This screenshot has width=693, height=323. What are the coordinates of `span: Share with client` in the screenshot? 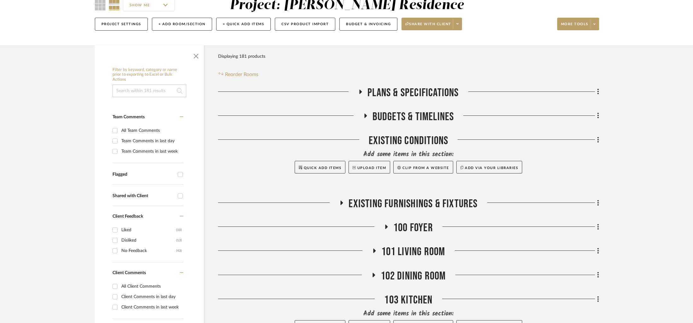 It's located at (428, 26).